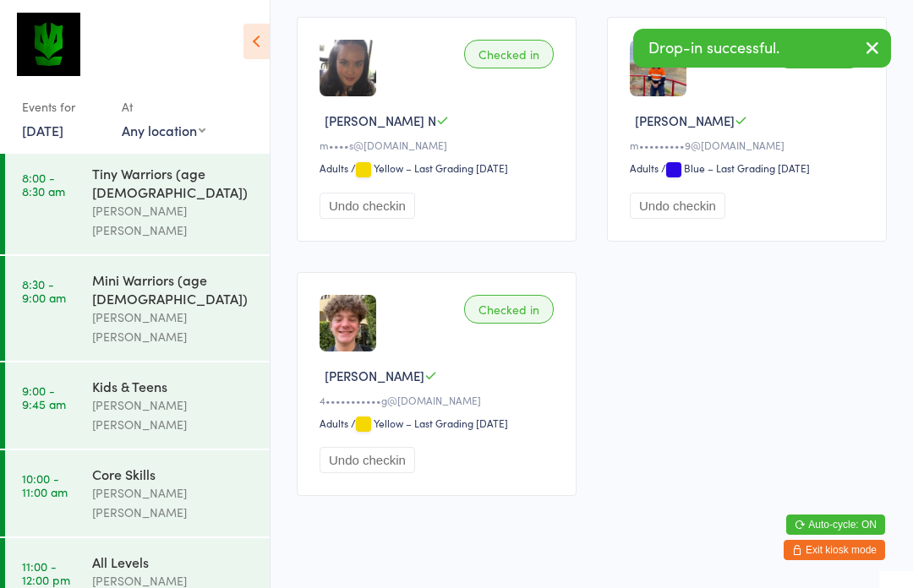  Describe the element at coordinates (173, 387) in the screenshot. I see `div: Kids & Teens` at that location.